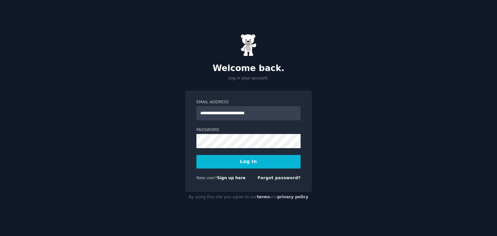 The width and height of the screenshot is (497, 236). Describe the element at coordinates (231, 178) in the screenshot. I see `a: Sign up here` at that location.